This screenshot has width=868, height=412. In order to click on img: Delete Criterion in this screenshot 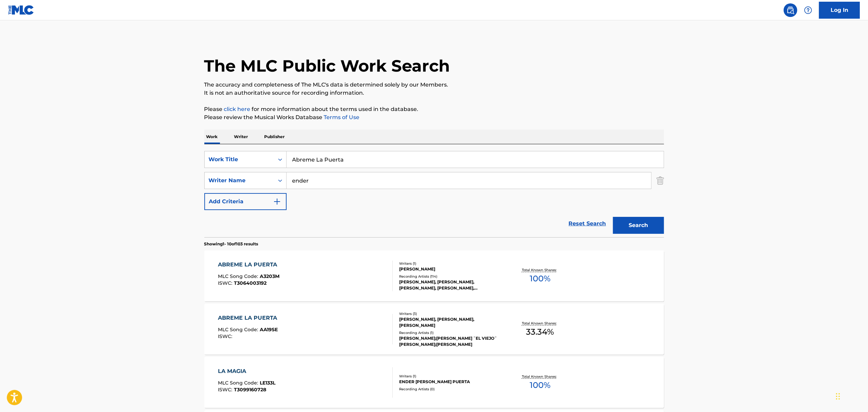, I will do `click(660, 181)`.